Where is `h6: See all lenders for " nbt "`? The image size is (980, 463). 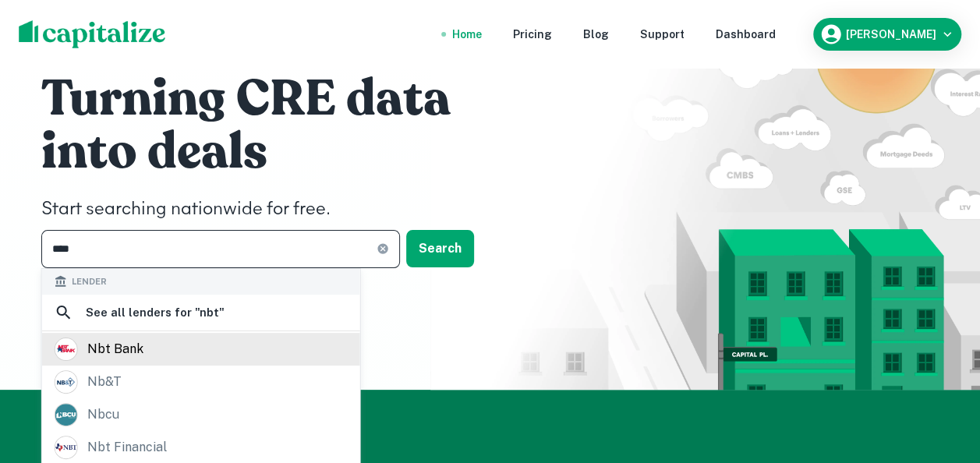
h6: See all lenders for " nbt " is located at coordinates (155, 312).